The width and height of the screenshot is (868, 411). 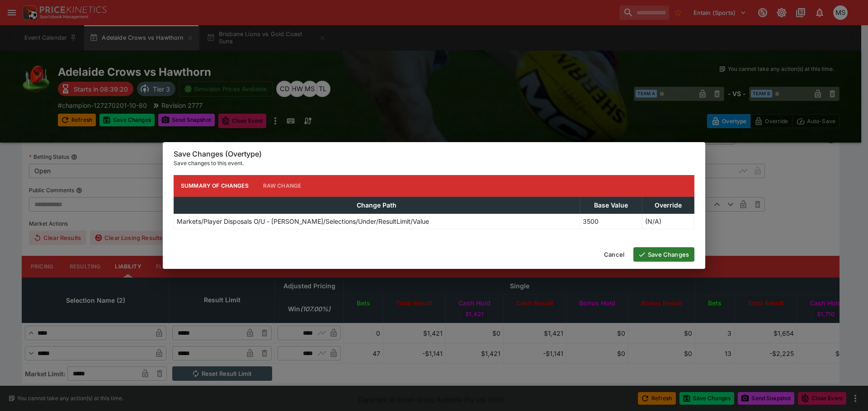 I want to click on button: Cancel, so click(x=614, y=254).